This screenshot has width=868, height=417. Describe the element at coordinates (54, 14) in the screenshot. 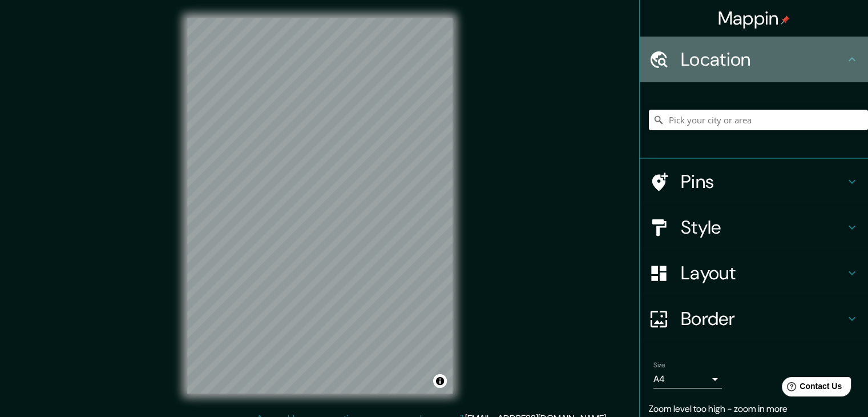

I see `span: Contact Us` at that location.